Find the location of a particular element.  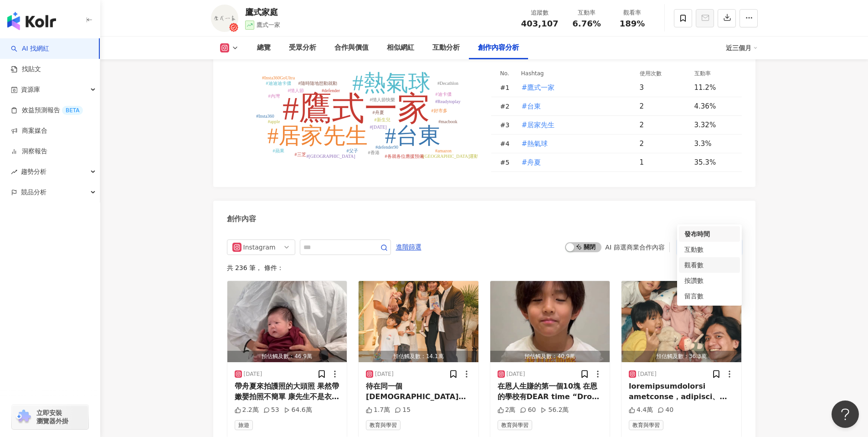

tspan: #macbook is located at coordinates (448, 122).